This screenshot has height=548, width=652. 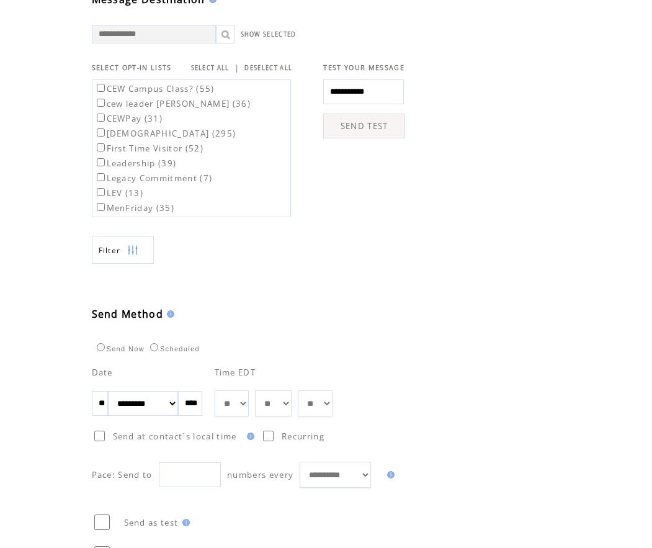 What do you see at coordinates (154, 89) in the screenshot?
I see `label: CEW Campus Class? (55)` at bounding box center [154, 89].